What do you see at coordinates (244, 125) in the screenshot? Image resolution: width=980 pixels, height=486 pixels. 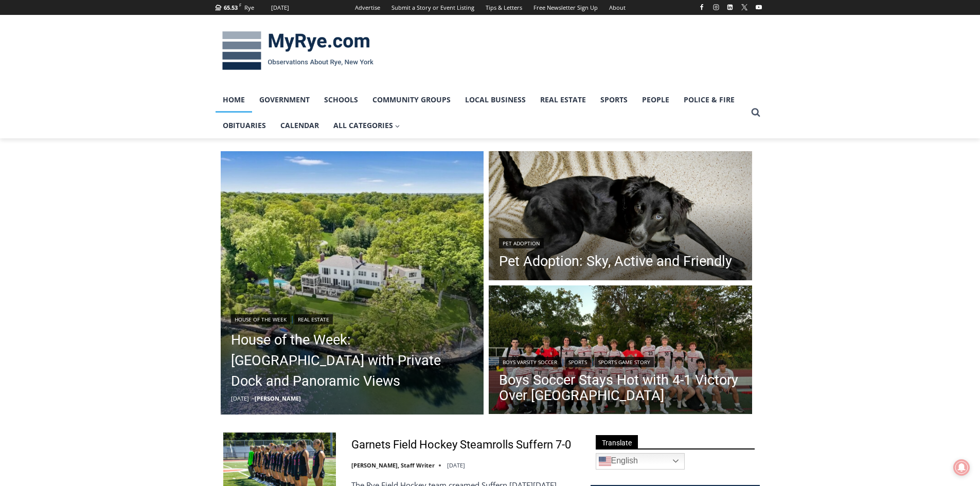 I see `a: Obituaries` at bounding box center [244, 125].